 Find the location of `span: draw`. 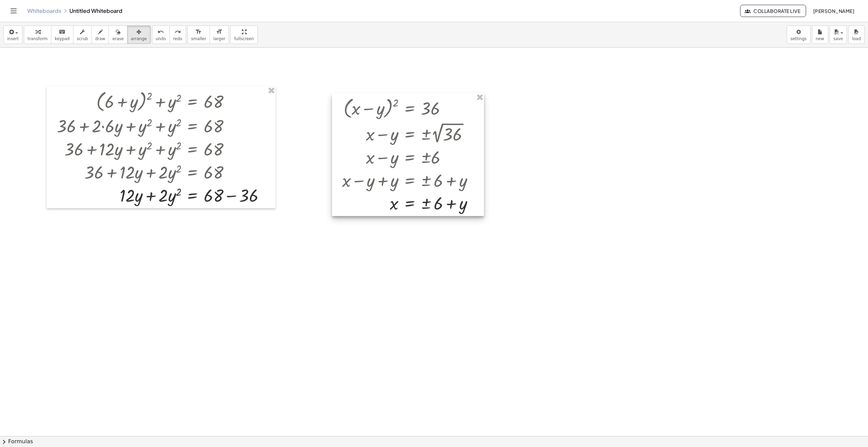

span: draw is located at coordinates (100, 39).